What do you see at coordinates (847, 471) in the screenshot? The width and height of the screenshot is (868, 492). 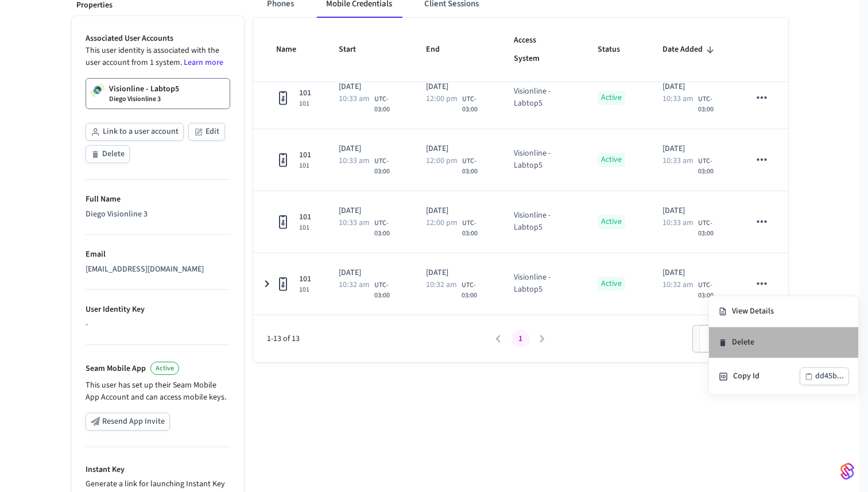 I see `img: SeamLogoGradient.69752ec5.svg` at bounding box center [847, 471].